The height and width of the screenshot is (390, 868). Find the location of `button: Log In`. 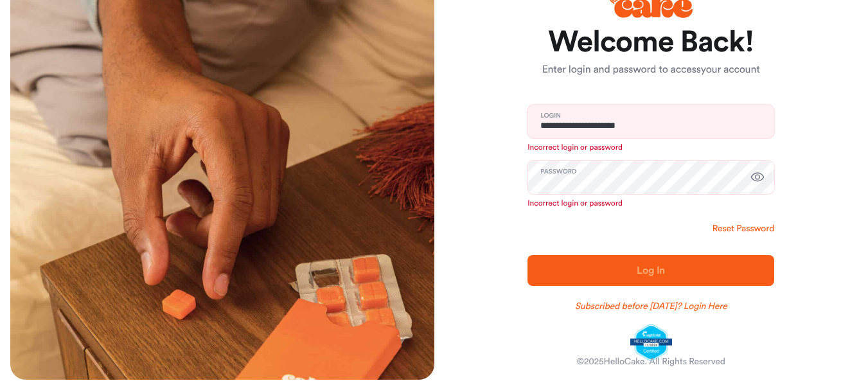

button: Log In is located at coordinates (651, 270).